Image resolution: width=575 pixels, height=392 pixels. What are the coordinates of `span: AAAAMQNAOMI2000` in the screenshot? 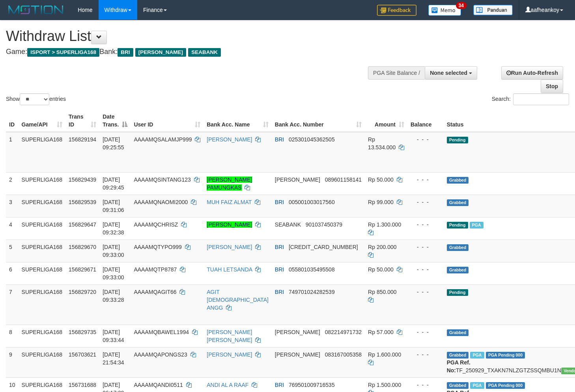 It's located at (161, 202).